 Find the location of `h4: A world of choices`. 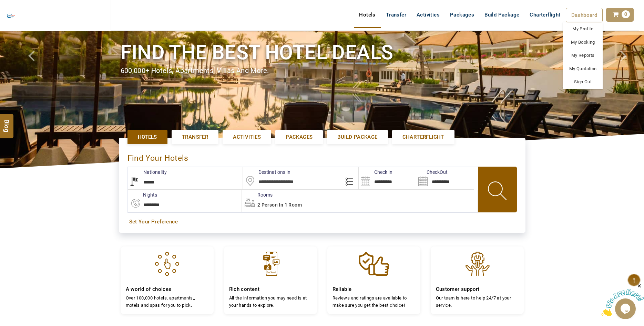

h4: A world of choices is located at coordinates (167, 290).